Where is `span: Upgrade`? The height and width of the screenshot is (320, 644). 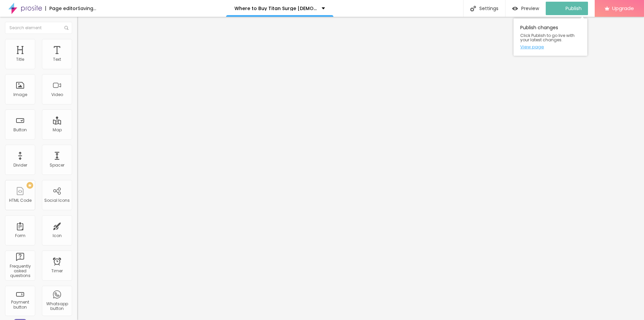 span: Upgrade is located at coordinates (623, 8).